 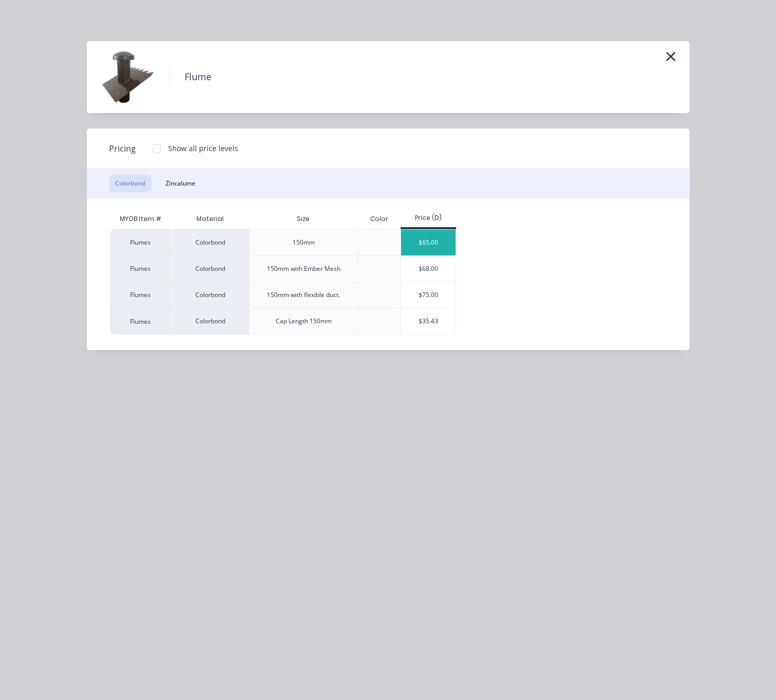 What do you see at coordinates (141, 219) in the screenshot?
I see `div: MYOB Item #` at bounding box center [141, 219].